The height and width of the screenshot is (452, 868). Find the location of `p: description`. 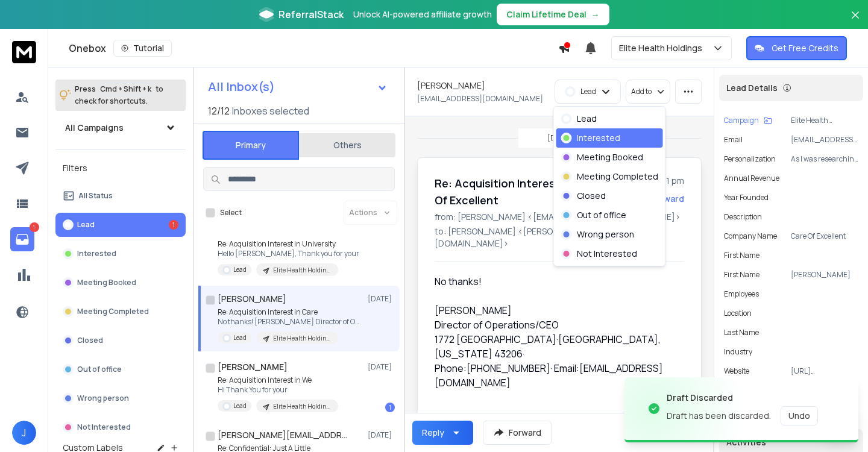

p: description is located at coordinates (743, 217).